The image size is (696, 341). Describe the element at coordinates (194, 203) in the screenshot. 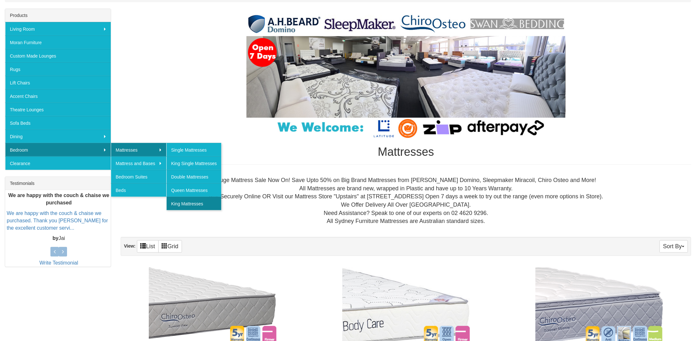

I see `a: King Mattresses` at that location.